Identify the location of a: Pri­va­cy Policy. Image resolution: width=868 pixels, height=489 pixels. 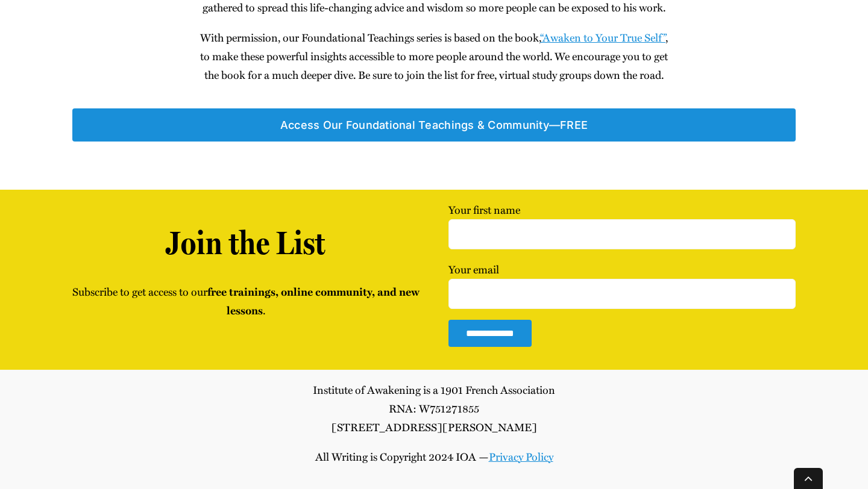
(521, 457).